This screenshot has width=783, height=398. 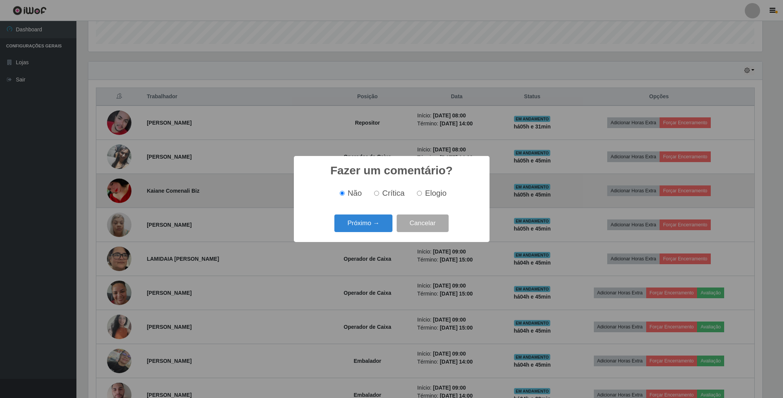 I want to click on span: Crítica, so click(x=393, y=193).